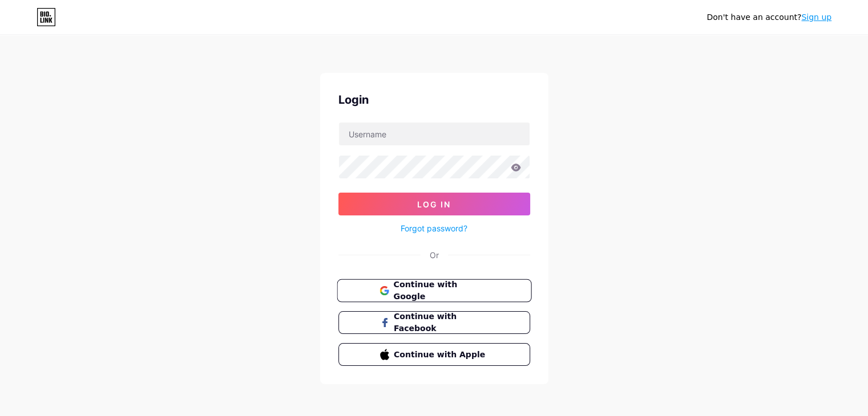 This screenshot has width=868, height=416. What do you see at coordinates (435, 291) in the screenshot?
I see `a: Continue with Google` at bounding box center [435, 291].